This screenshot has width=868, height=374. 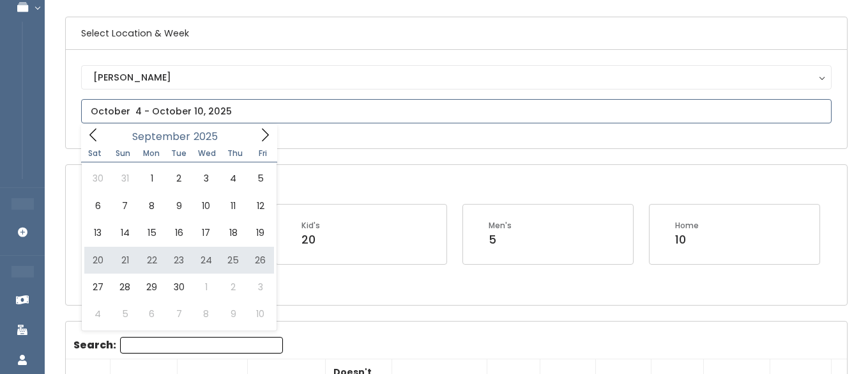 I want to click on span: September 19, 2025, so click(x=260, y=233).